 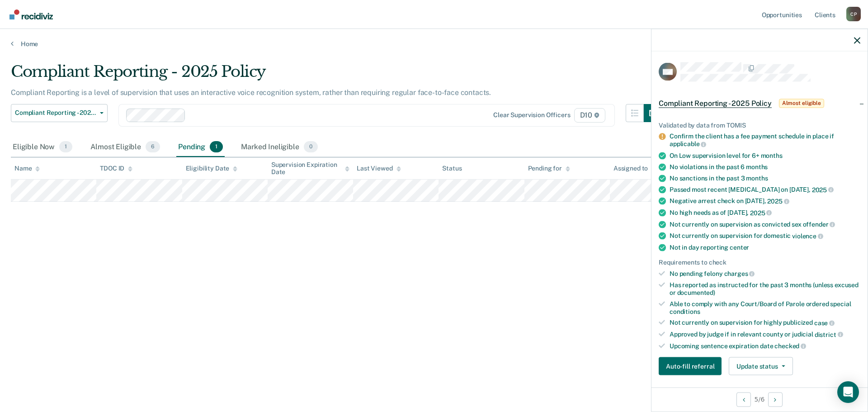 I want to click on div: Last Viewed, so click(x=378, y=168).